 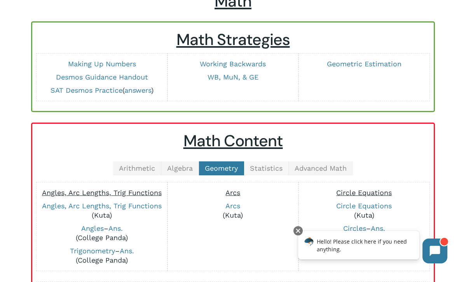 What do you see at coordinates (102, 77) in the screenshot?
I see `a: Desmos Guidance Handout` at bounding box center [102, 77].